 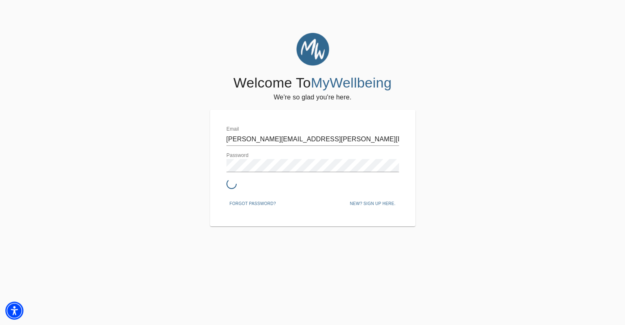 What do you see at coordinates (232, 129) in the screenshot?
I see `label: Email` at bounding box center [232, 129].